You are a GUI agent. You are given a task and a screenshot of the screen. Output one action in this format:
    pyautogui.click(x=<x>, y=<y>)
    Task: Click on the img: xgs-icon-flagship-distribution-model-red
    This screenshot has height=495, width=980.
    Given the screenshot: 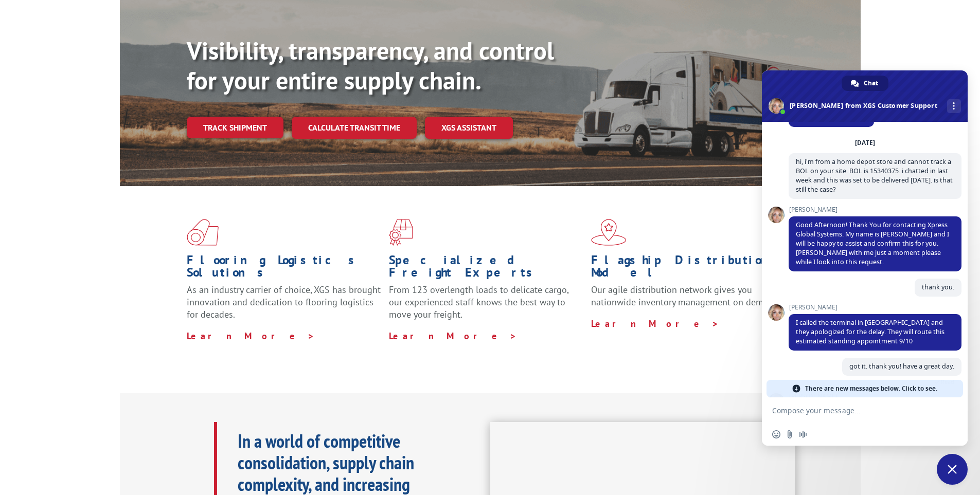 What is the action you would take?
    pyautogui.click(x=608, y=232)
    